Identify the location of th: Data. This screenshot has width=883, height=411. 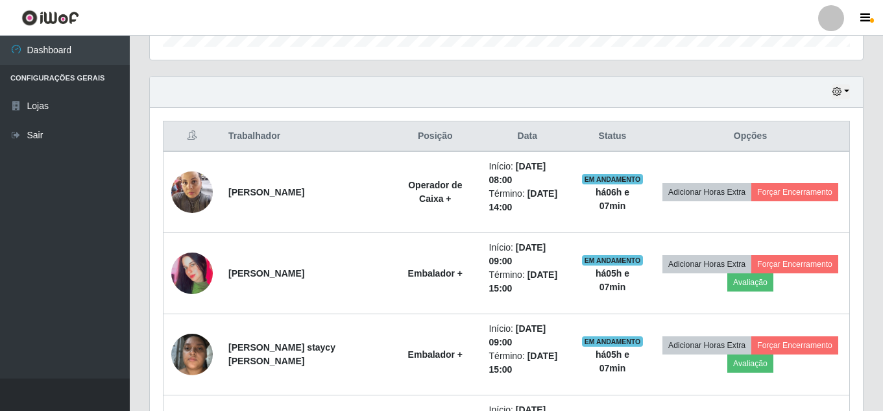
(528, 136).